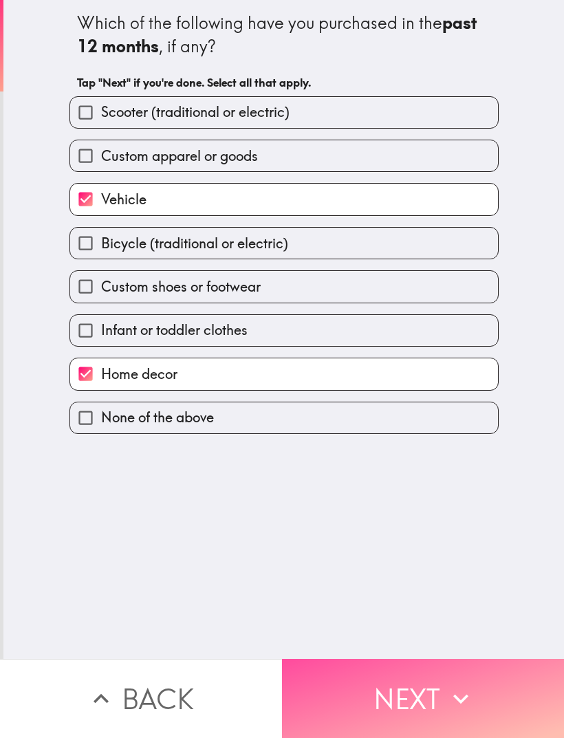 The height and width of the screenshot is (738, 564). What do you see at coordinates (284, 418) in the screenshot?
I see `button: None of the above` at bounding box center [284, 418].